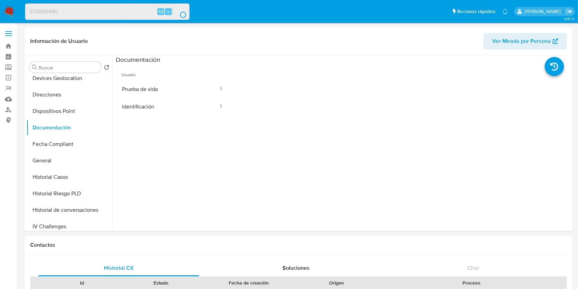 The width and height of the screenshot is (578, 289). Describe the element at coordinates (59, 41) in the screenshot. I see `h1: Información de Usuario` at that location.